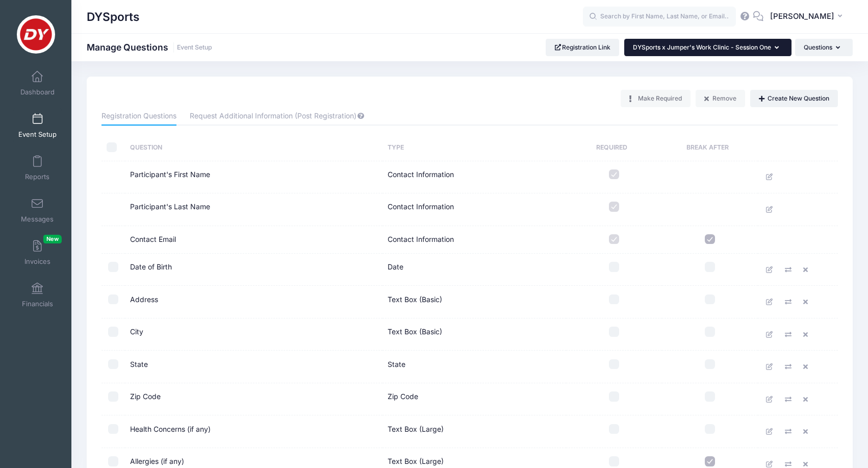  What do you see at coordinates (474, 270) in the screenshot?
I see `td: Date` at bounding box center [474, 270].